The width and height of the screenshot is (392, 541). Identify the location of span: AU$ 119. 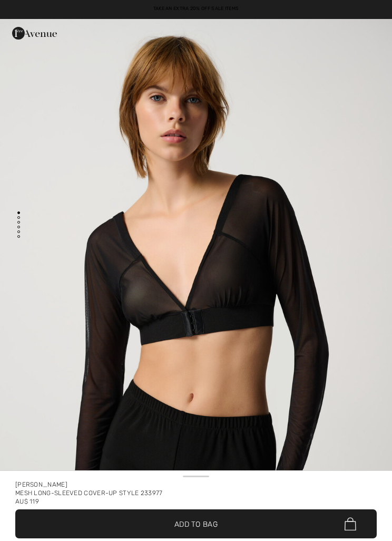
(26, 502).